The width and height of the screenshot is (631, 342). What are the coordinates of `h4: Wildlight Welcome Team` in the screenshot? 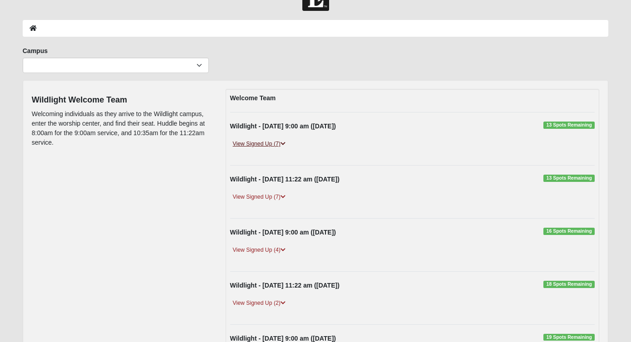 It's located at (122, 100).